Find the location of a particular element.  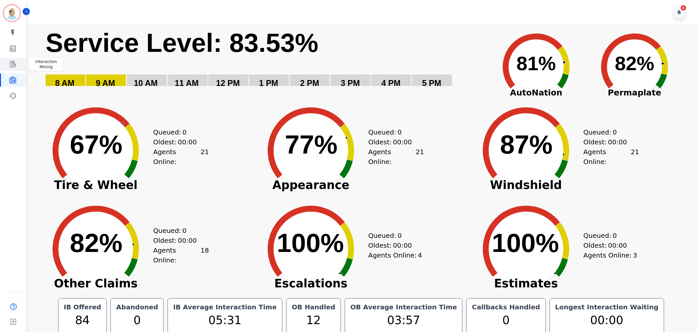

text: 77% is located at coordinates (311, 144).